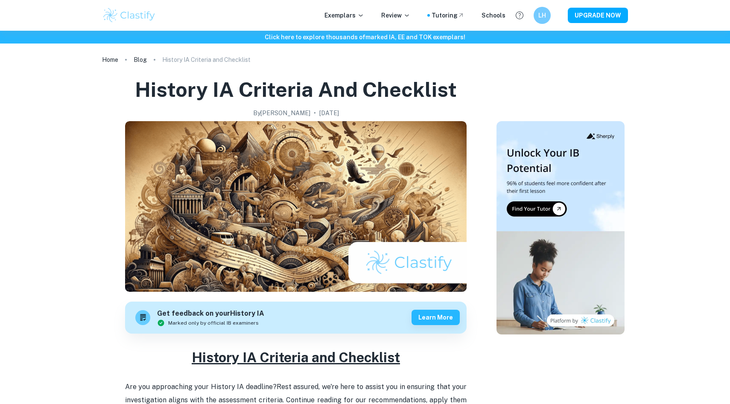  What do you see at coordinates (296, 207) in the screenshot?
I see `img: History IA Criteria and Checklist cover image` at bounding box center [296, 207].